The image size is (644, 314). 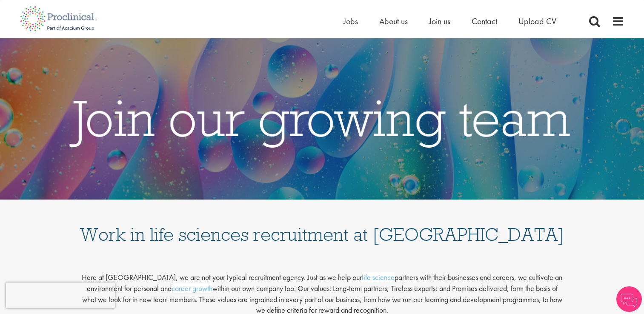 I want to click on a: life science, so click(x=378, y=277).